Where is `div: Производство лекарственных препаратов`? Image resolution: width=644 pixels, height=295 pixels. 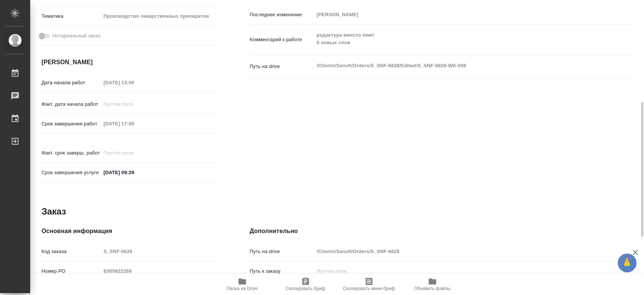
div: Производство лекарственных препаратов is located at coordinates (160, 16).